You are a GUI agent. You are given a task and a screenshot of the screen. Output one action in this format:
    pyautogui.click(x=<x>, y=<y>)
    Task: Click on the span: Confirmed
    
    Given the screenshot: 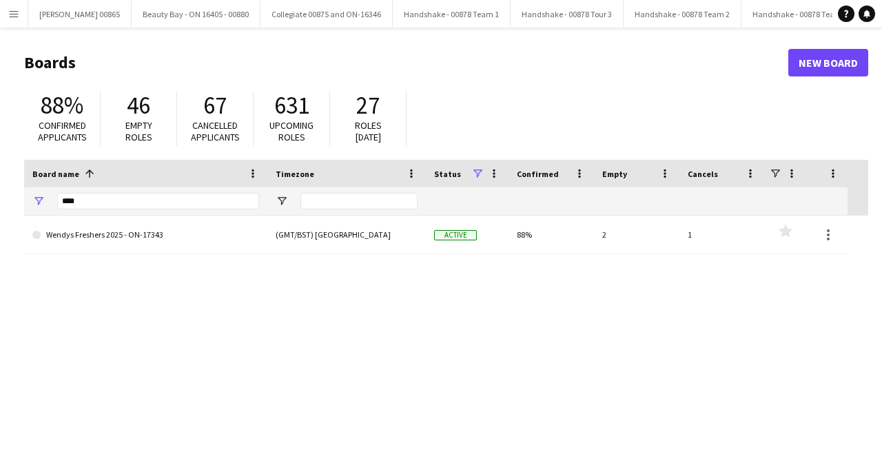 What is the action you would take?
    pyautogui.click(x=537, y=174)
    